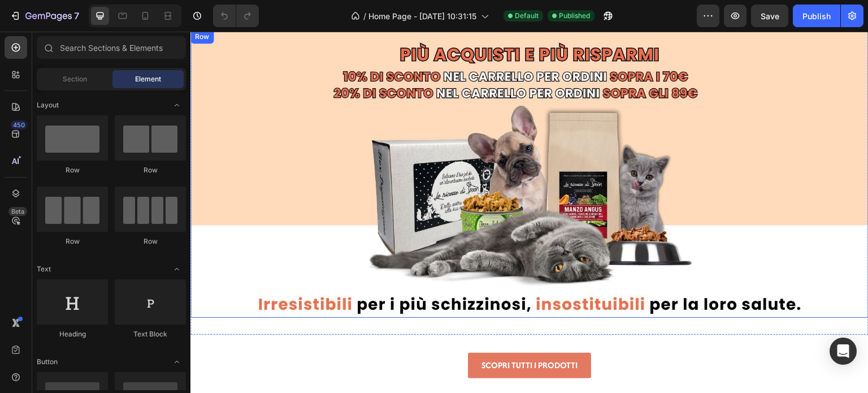 This screenshot has height=393, width=868. What do you see at coordinates (148, 79) in the screenshot?
I see `span: Element` at bounding box center [148, 79].